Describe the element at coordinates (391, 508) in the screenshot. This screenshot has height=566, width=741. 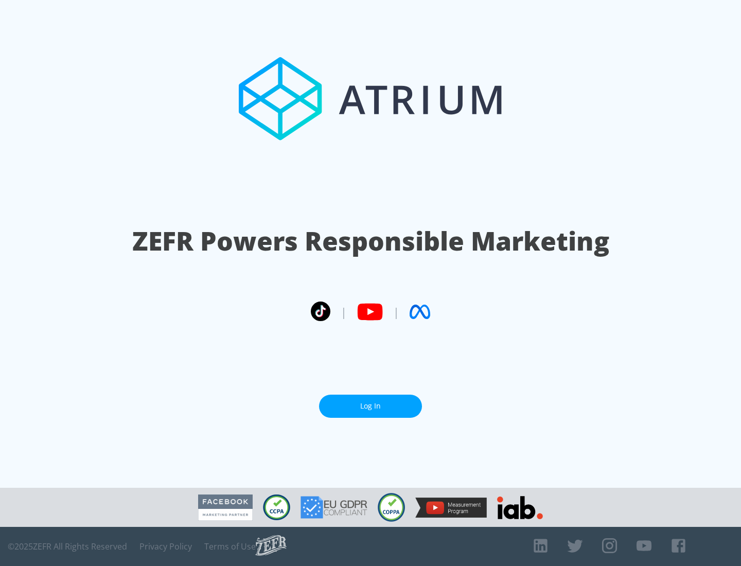
I see `img: COPPA Compliant` at that location.